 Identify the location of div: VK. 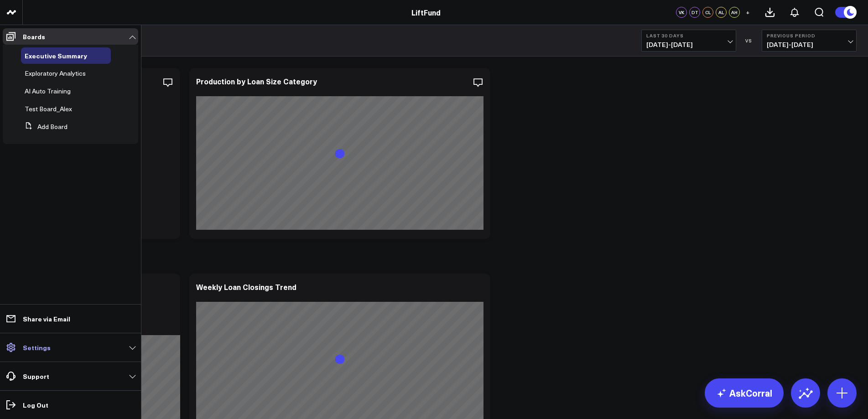
(681, 12).